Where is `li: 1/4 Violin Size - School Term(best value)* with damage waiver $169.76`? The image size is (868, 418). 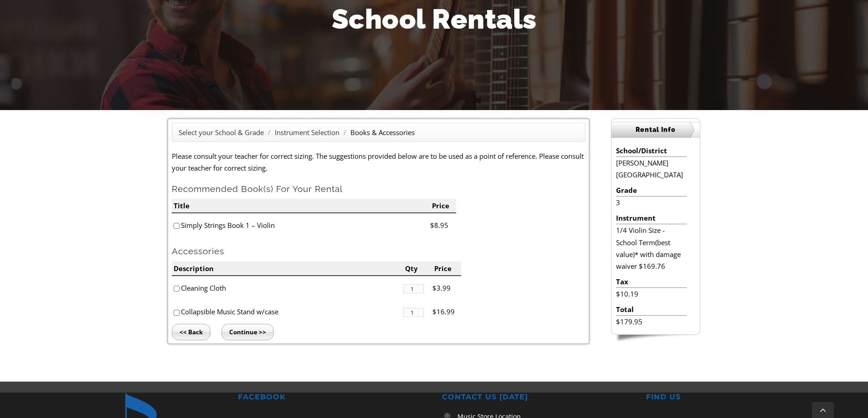
li: 1/4 Violin Size - School Term(best value)* with damage waiver $169.76 is located at coordinates (651, 248).